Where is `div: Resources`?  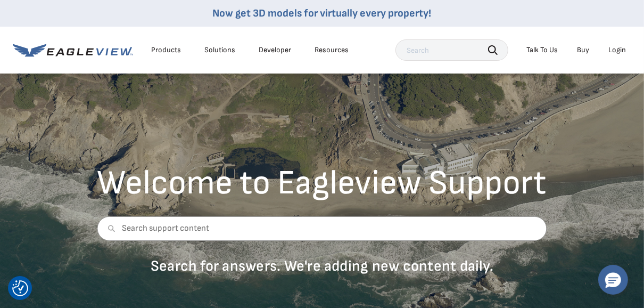
div: Resources is located at coordinates (331, 50).